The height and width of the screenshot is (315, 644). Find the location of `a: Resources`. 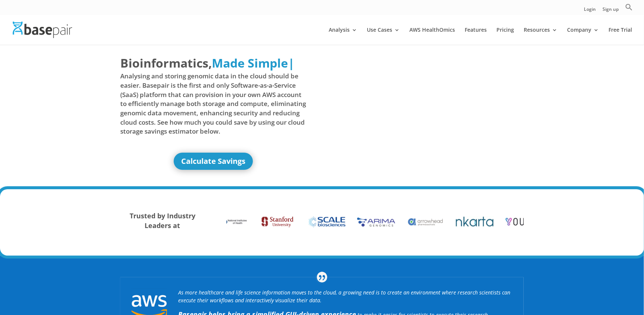

a: Resources is located at coordinates (541, 36).